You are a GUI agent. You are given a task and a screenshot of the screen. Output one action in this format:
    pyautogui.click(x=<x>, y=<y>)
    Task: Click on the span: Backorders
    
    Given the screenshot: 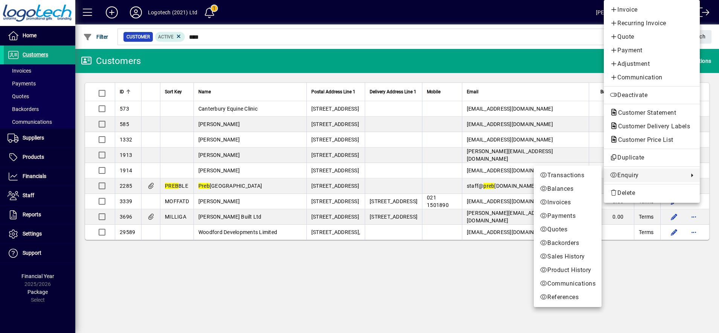 What is the action you would take?
    pyautogui.click(x=568, y=243)
    